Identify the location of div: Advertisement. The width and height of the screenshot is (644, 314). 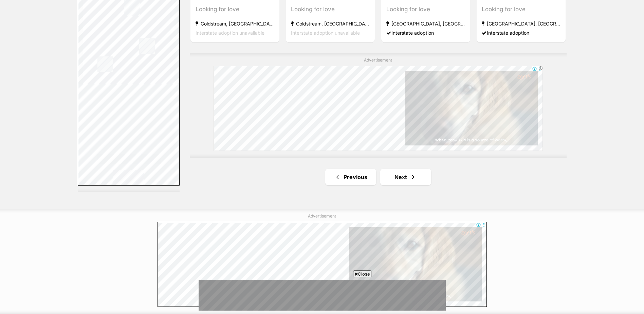
(378, 106).